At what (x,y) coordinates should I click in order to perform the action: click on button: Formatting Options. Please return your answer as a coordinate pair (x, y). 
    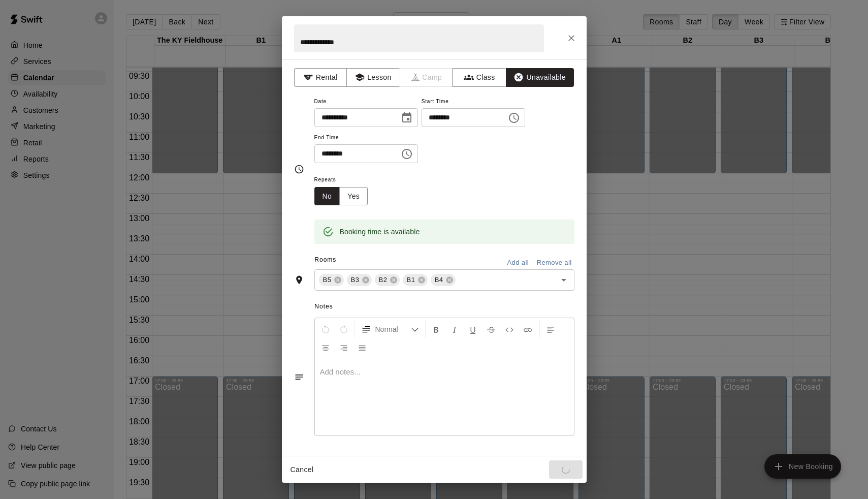
    Looking at the image, I should click on (390, 329).